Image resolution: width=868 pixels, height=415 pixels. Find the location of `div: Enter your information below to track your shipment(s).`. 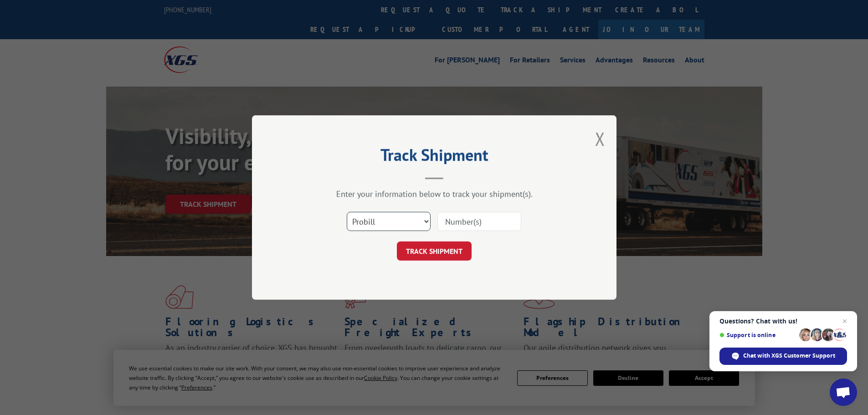

div: Enter your information below to track your shipment(s). is located at coordinates (434, 194).